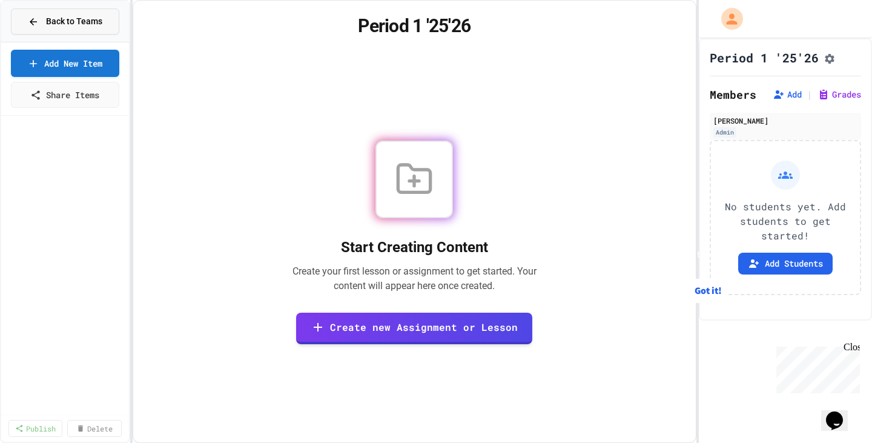 The width and height of the screenshot is (872, 443). Describe the element at coordinates (65, 21) in the screenshot. I see `button: Back to Teams` at that location.